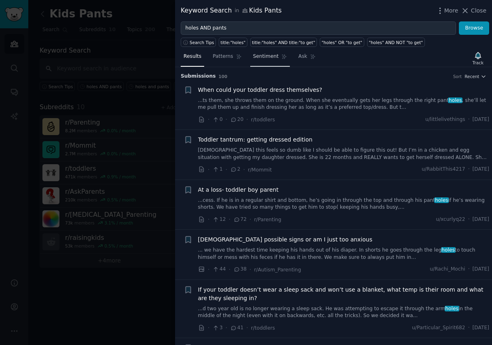 The width and height of the screenshot is (492, 345). Describe the element at coordinates (342, 42) in the screenshot. I see `div: "holes" OR "to get"` at that location.